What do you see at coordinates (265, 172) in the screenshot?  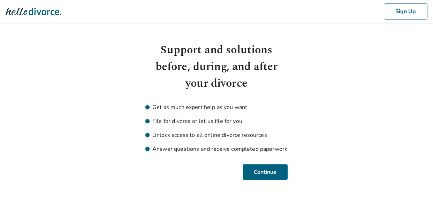 I see `button: Continue` at bounding box center [265, 172].